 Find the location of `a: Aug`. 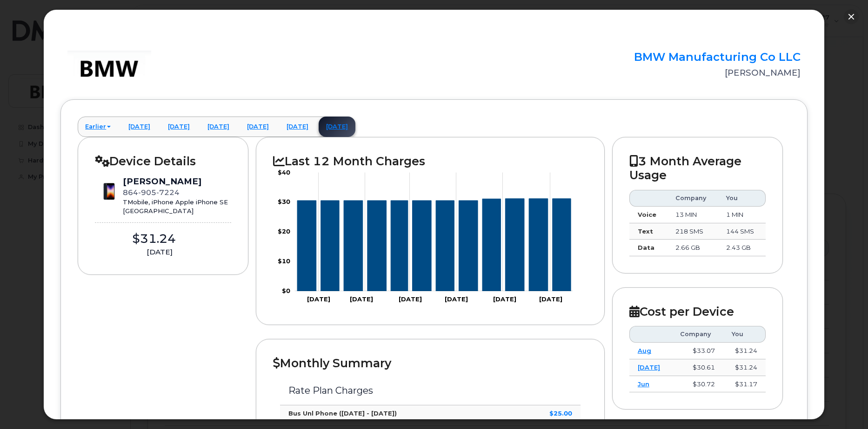

a: Aug is located at coordinates (644, 351).